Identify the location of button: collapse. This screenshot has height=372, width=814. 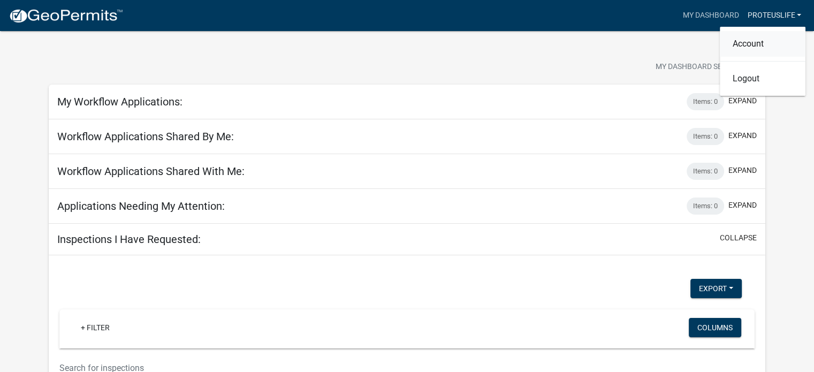
(738, 238).